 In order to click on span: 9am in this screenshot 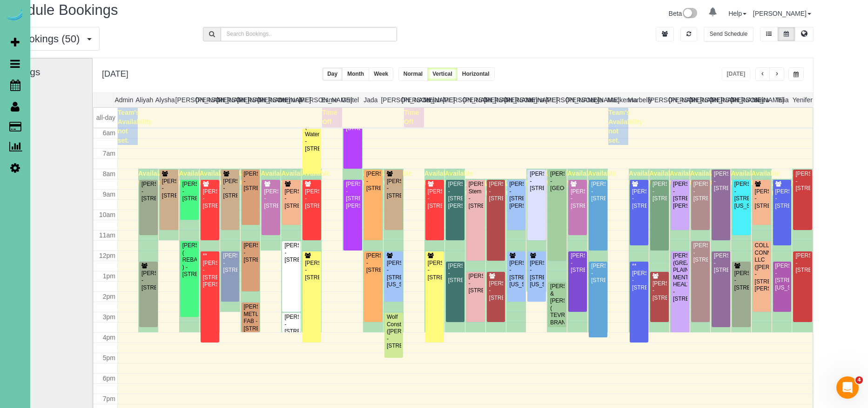, I will do `click(109, 194)`.